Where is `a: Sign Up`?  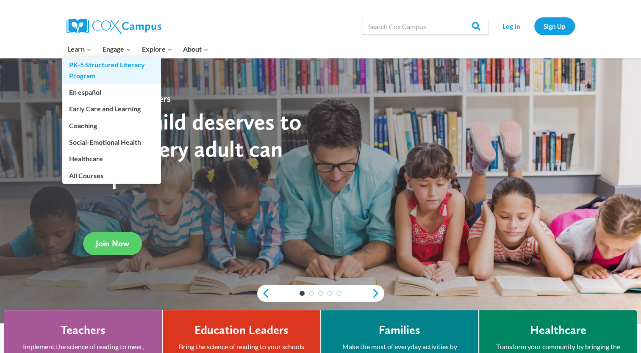
a: Sign Up is located at coordinates (554, 26).